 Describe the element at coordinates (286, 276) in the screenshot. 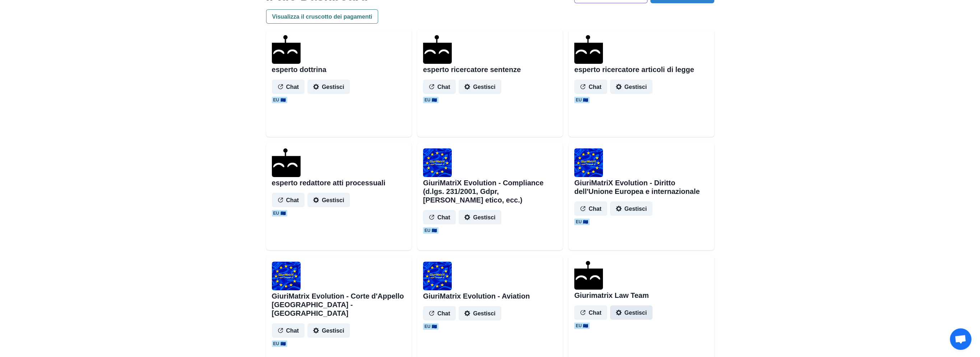

I see `img: user%2F1706%2F922c1493-52c7-4f70-8b18-047ea0ae002b` at that location.